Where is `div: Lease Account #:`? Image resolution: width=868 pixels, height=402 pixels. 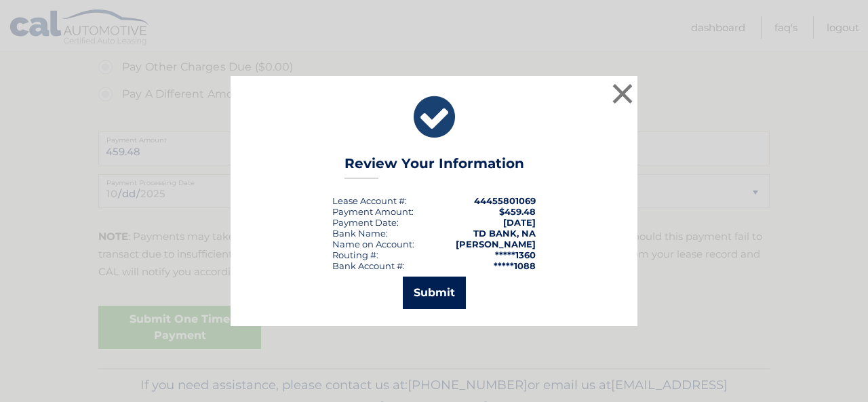
div: Lease Account #: is located at coordinates (370, 200).